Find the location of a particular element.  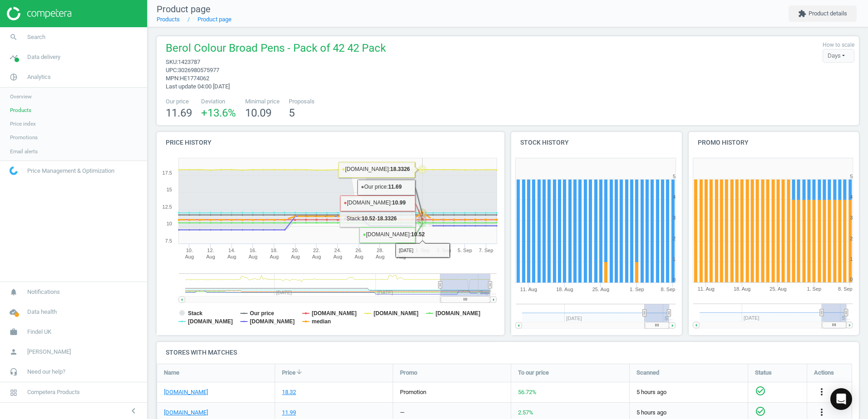

tspan: Stack is located at coordinates (195, 314).